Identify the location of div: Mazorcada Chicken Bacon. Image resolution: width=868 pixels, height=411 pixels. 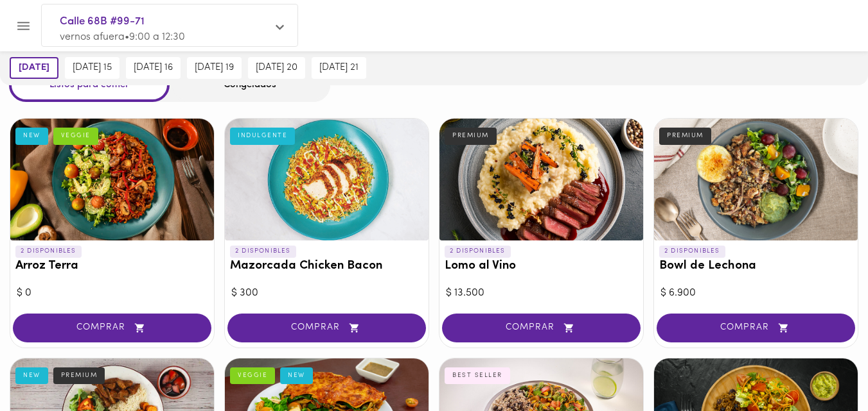
(326, 179).